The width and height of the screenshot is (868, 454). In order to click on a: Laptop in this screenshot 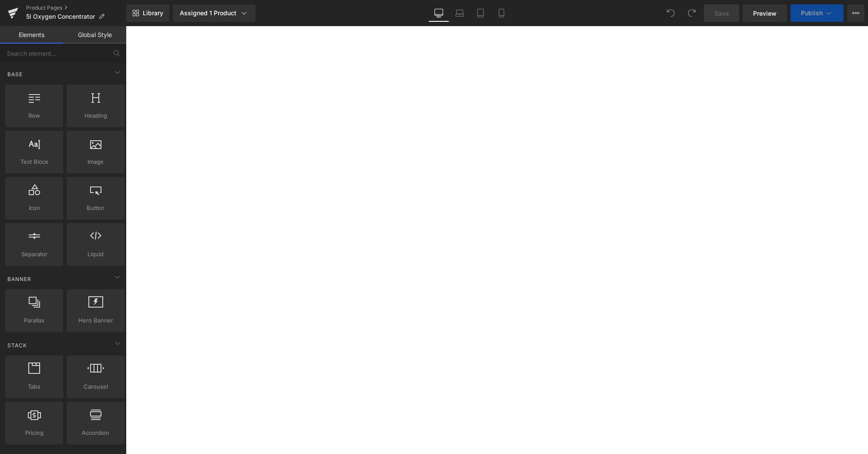, I will do `click(460, 13)`.